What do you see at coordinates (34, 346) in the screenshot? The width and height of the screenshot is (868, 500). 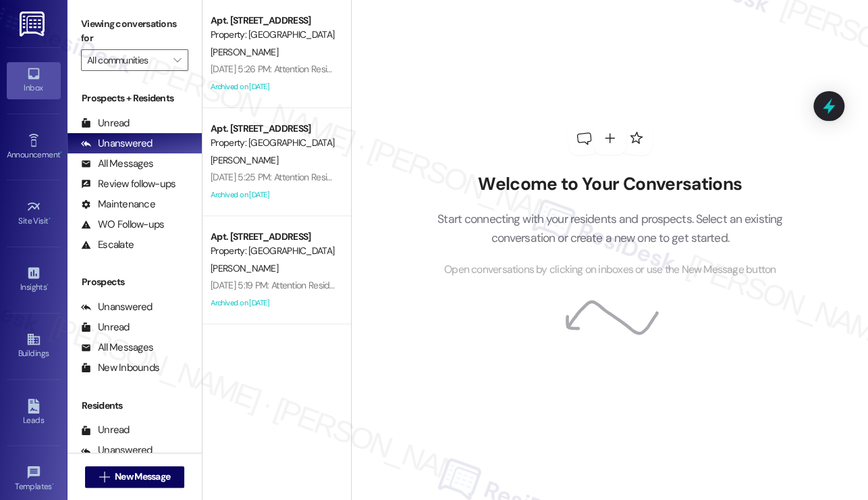 I see `a: Buildings` at bounding box center [34, 346].